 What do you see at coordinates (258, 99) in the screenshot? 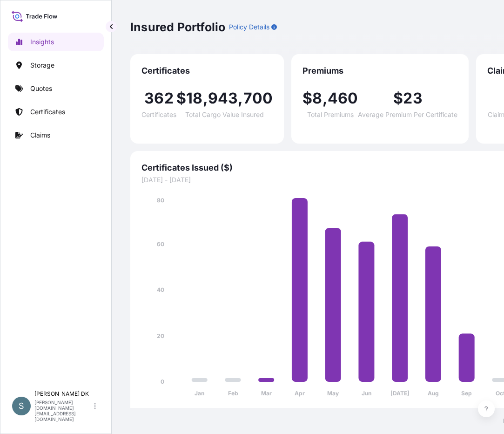
I see `span: 700` at bounding box center [258, 99].